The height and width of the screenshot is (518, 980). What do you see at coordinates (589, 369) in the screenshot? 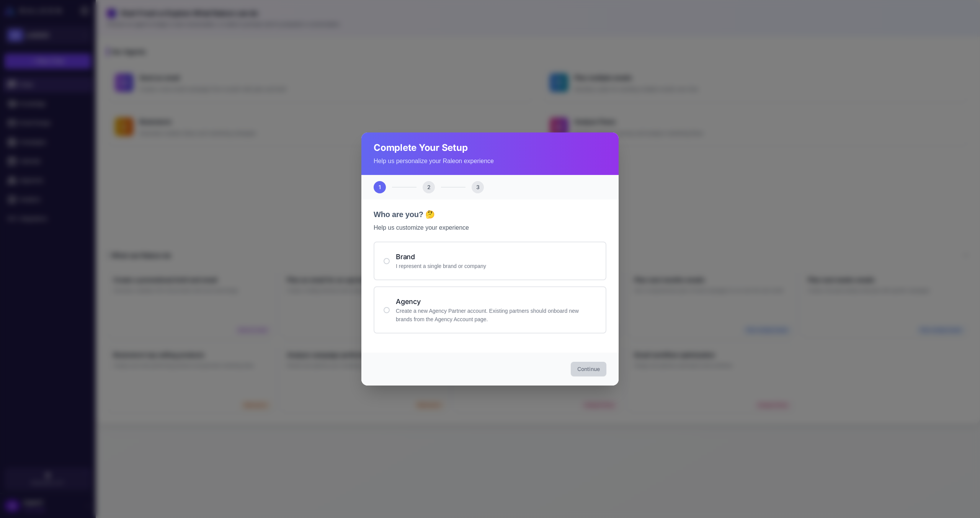
I see `button: Continue` at bounding box center [589, 369].